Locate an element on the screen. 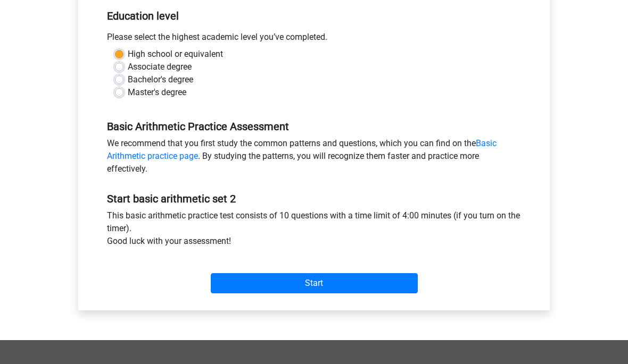 The image size is (628, 364). input: Start is located at coordinates (314, 283).